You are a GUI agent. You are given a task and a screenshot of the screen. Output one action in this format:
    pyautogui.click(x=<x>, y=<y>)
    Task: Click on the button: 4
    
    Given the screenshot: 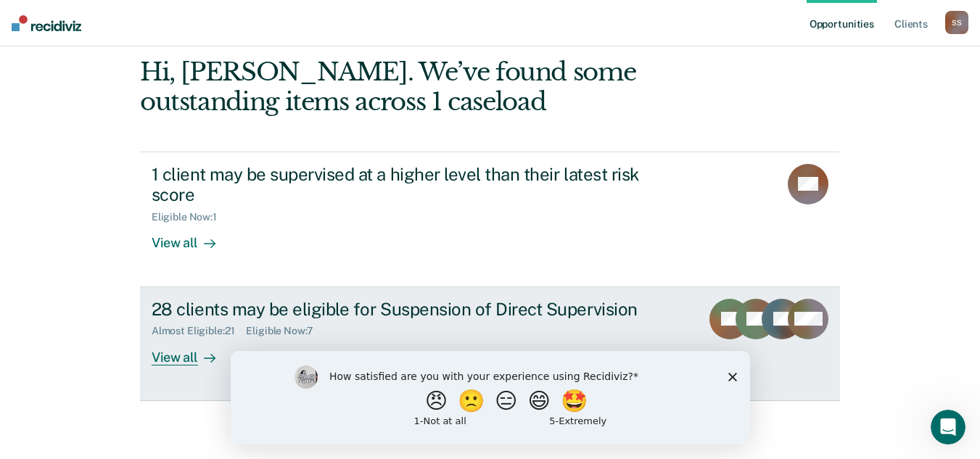 What is the action you would take?
    pyautogui.click(x=309, y=50)
    